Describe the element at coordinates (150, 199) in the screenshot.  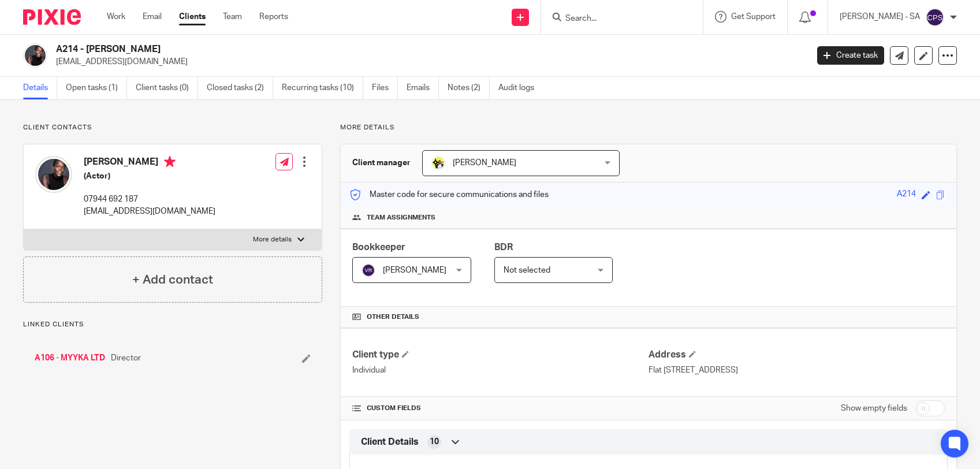
I see `p: 07944 692 187` at that location.